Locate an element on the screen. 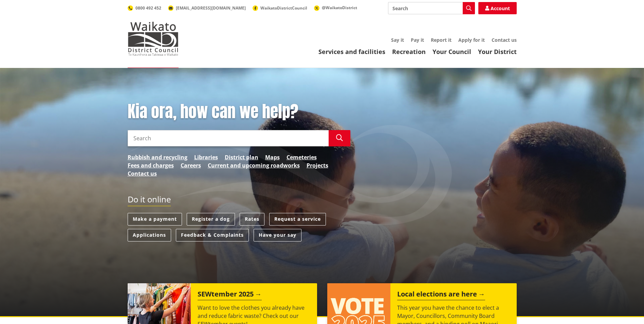  span: WaikatoDistrictCouncil is located at coordinates (284, 8).